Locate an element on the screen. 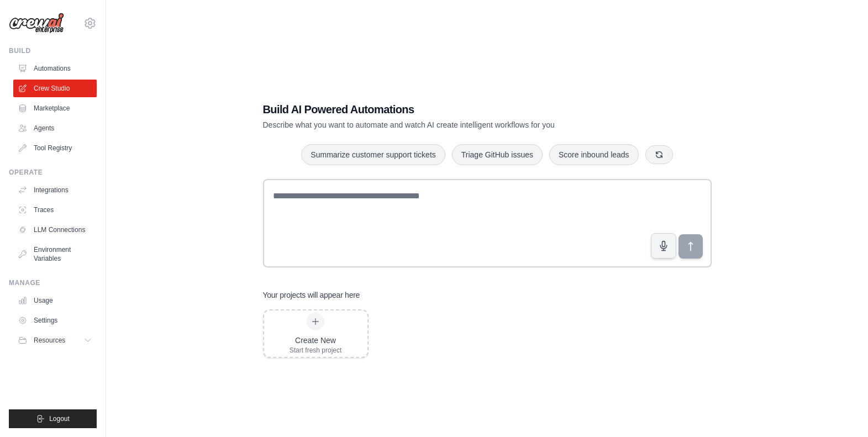 This screenshot has width=868, height=437. h1: Build AI Powered Automations is located at coordinates (449, 110).